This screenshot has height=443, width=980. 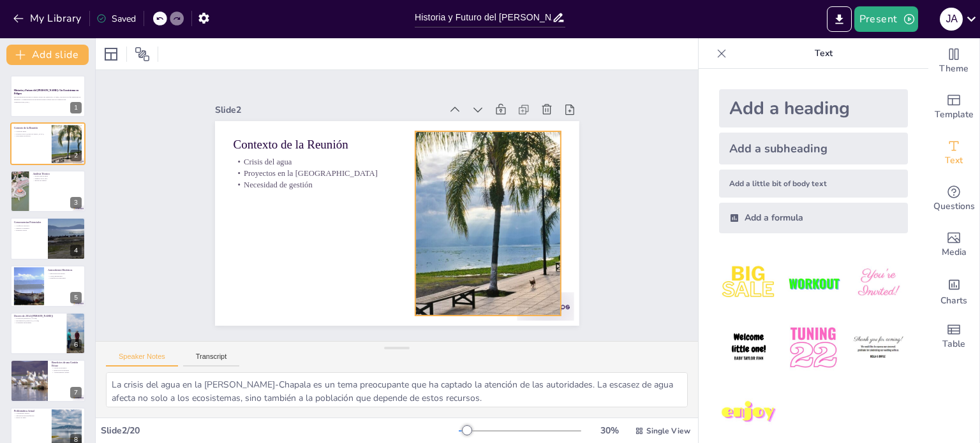 What do you see at coordinates (814, 149) in the screenshot?
I see `div: Add a subheading` at bounding box center [814, 149].